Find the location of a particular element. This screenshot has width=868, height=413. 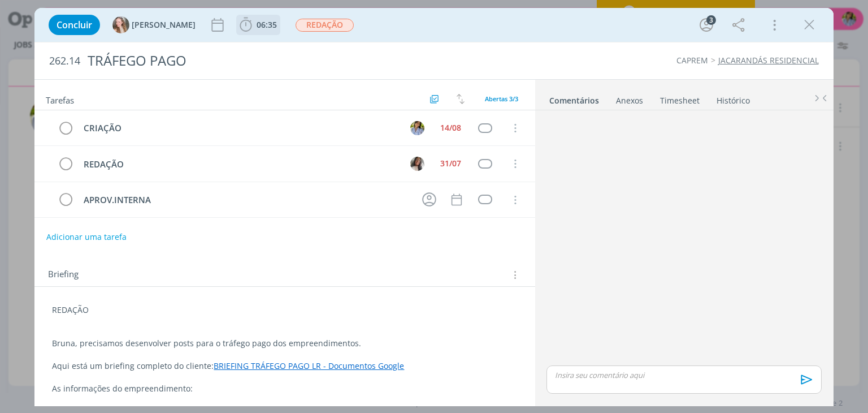

div: Anexos is located at coordinates (630, 100).